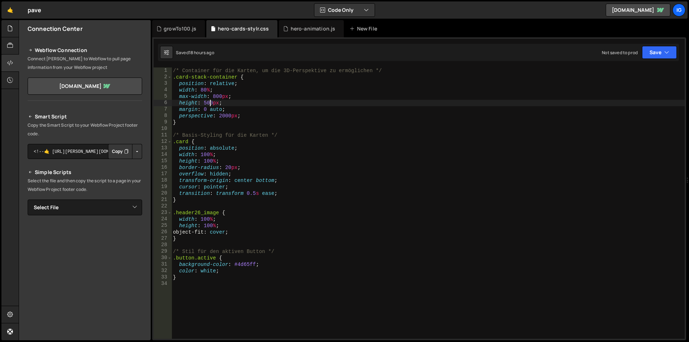  I want to click on p: Select the file and then copy the script to a page in your Webflow Project footer code., so click(85, 185).